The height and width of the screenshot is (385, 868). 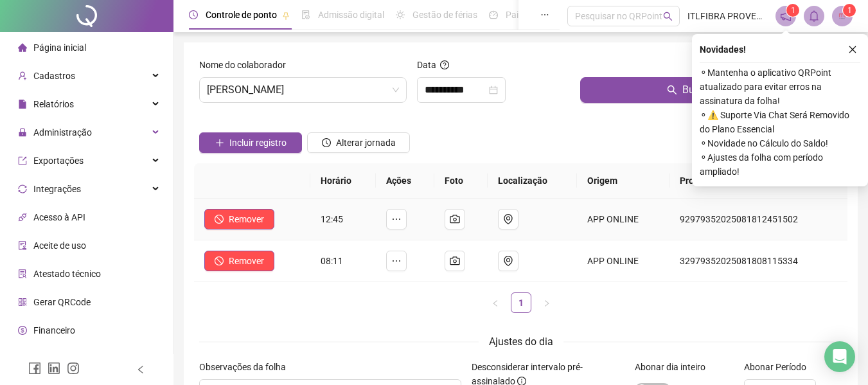 I want to click on span: Central de ajuda, so click(x=66, y=359).